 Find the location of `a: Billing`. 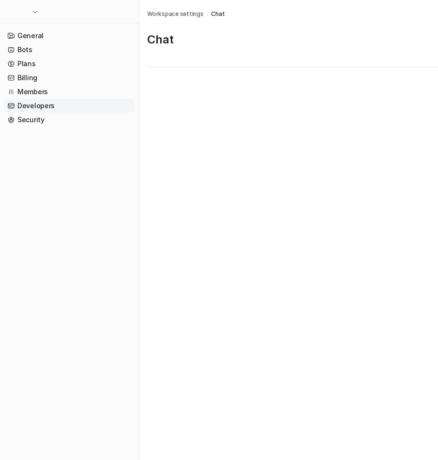

a: Billing is located at coordinates (69, 78).